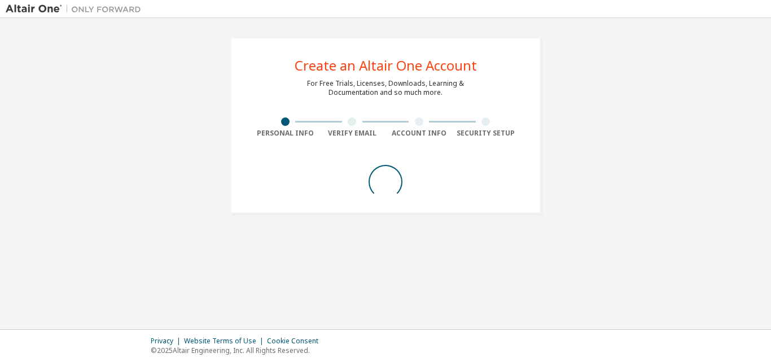 The image size is (771, 362). I want to click on div: Account Info, so click(419, 133).